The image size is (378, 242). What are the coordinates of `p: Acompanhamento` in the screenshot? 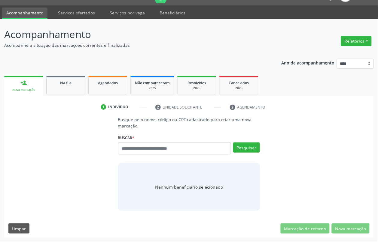 It's located at (133, 35).